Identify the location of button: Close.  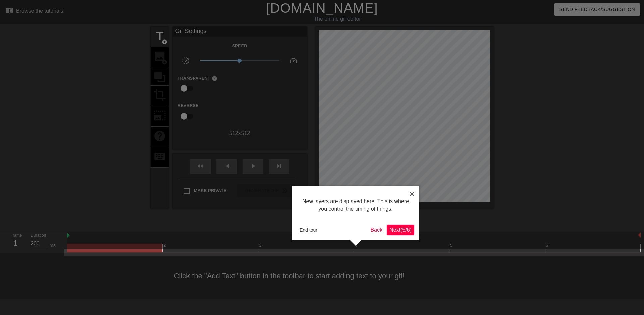
(412, 194).